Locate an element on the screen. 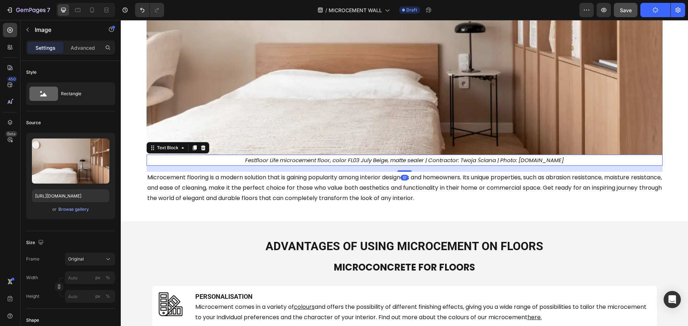  strong: PERSONALISATION is located at coordinates (103, 276).